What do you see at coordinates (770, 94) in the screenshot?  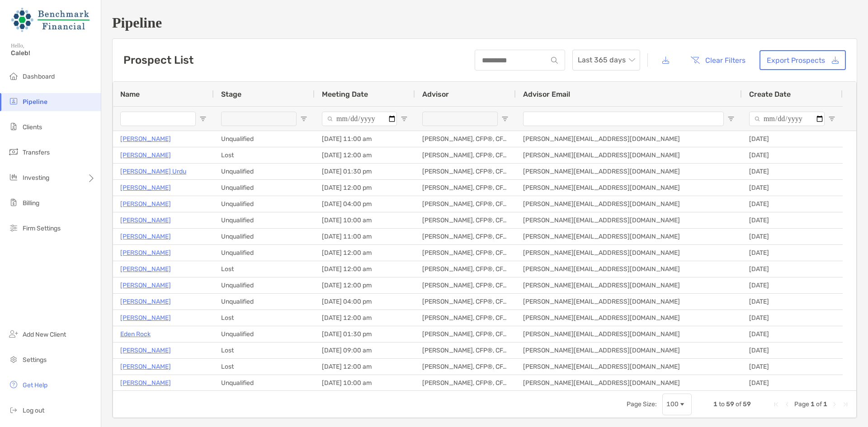 I see `span: Create Date` at bounding box center [770, 94].